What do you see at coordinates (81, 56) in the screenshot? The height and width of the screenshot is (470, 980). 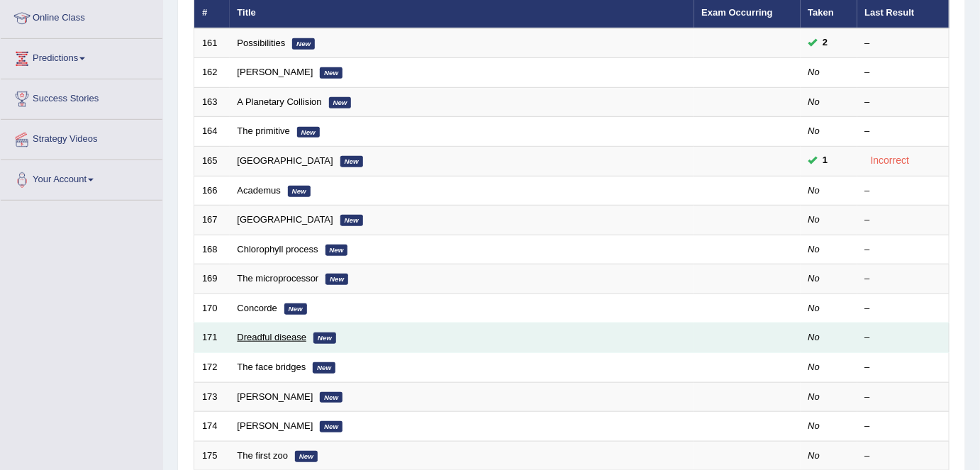 I see `a: Predictions` at bounding box center [81, 56].